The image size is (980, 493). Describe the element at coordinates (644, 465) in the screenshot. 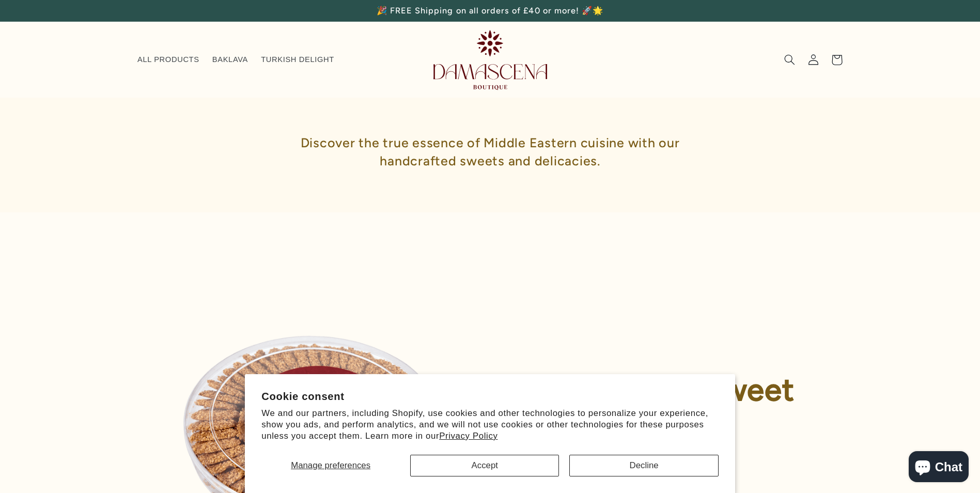

I see `button: Decline` at that location.